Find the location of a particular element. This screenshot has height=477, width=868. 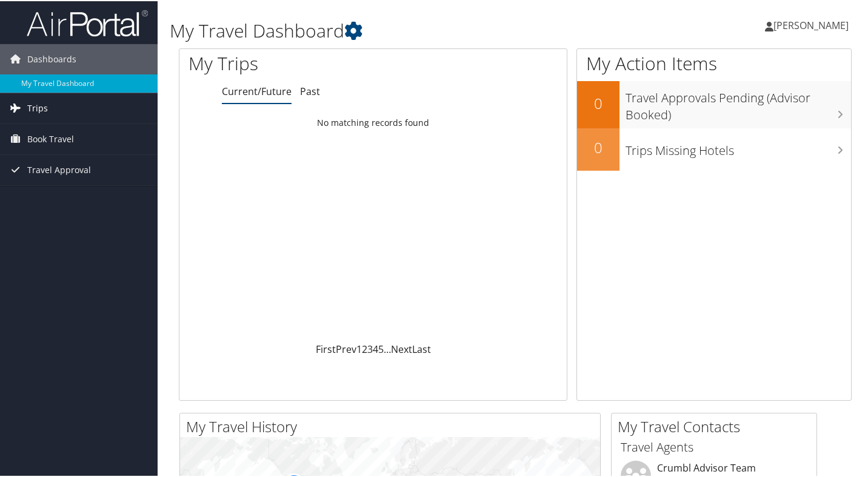

a: 0Travel Approvals Pending (Advisor Booked) is located at coordinates (714, 103).